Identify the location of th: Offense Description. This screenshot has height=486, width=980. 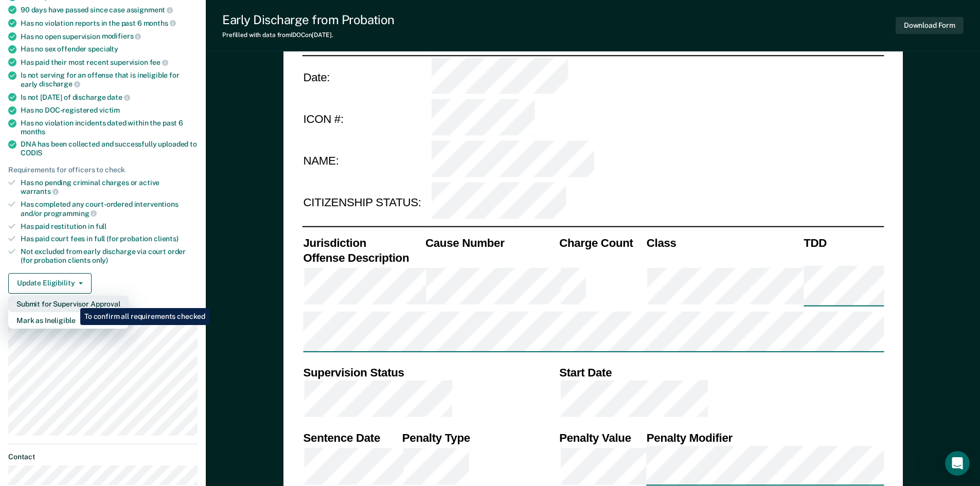
(363, 257).